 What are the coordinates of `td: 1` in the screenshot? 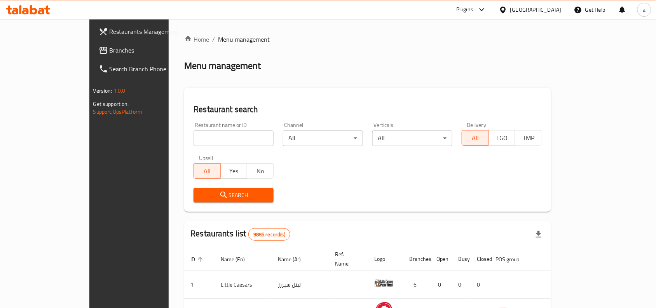 It's located at (199, 284).